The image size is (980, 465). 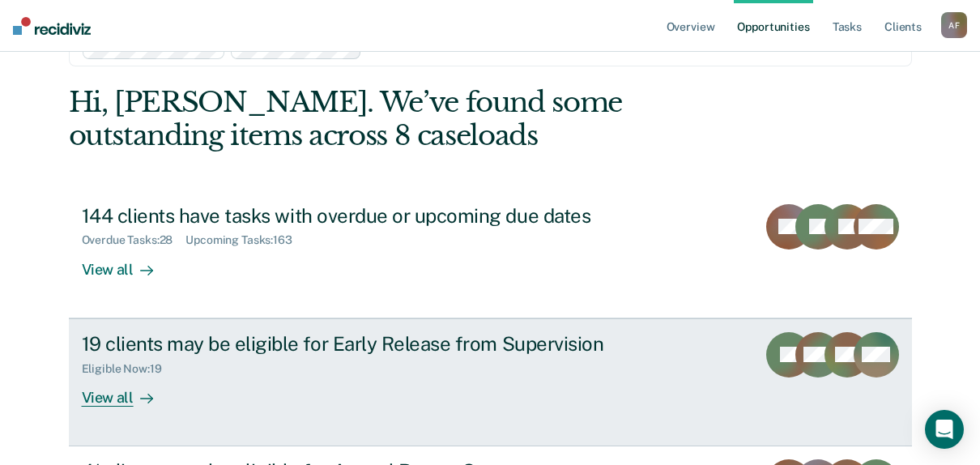 What do you see at coordinates (954, 25) in the screenshot?
I see `div: A F` at bounding box center [954, 25].